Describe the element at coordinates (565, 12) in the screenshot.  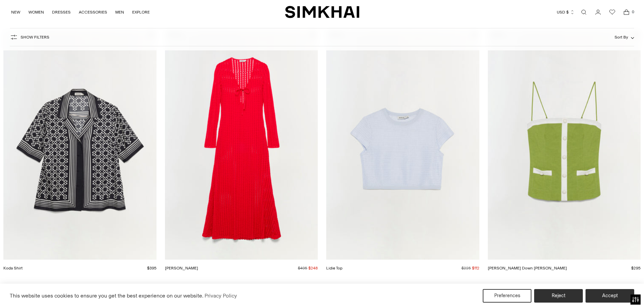
I see `button: USD $` at that location.